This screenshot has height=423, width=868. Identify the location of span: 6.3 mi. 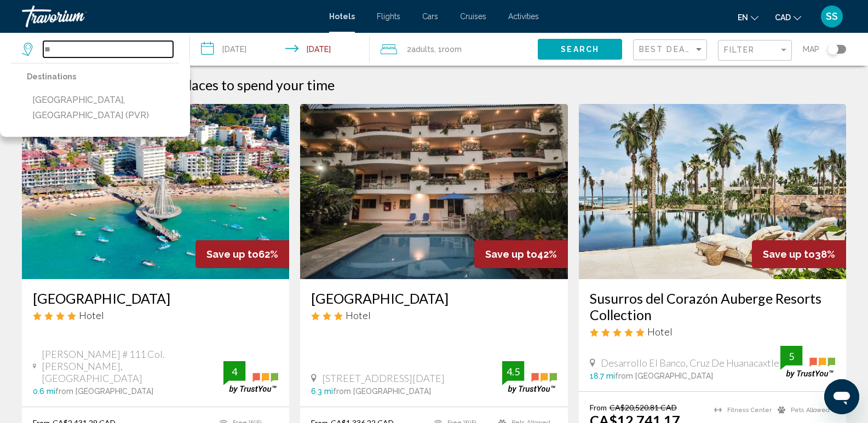
(322, 391).